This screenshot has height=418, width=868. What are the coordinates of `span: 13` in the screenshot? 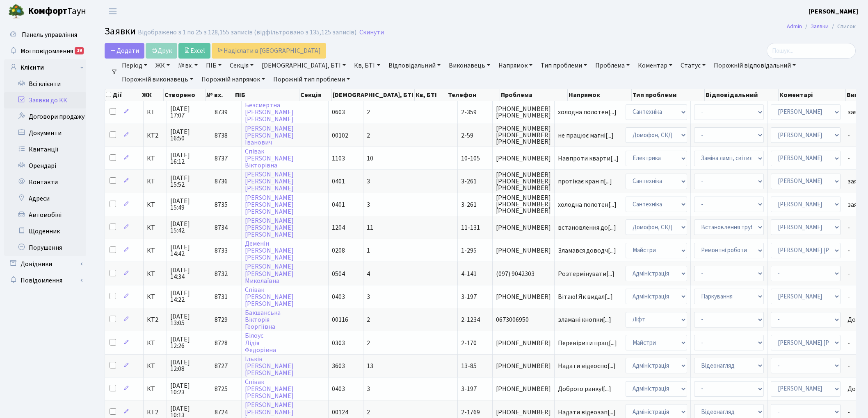 It's located at (369, 366).